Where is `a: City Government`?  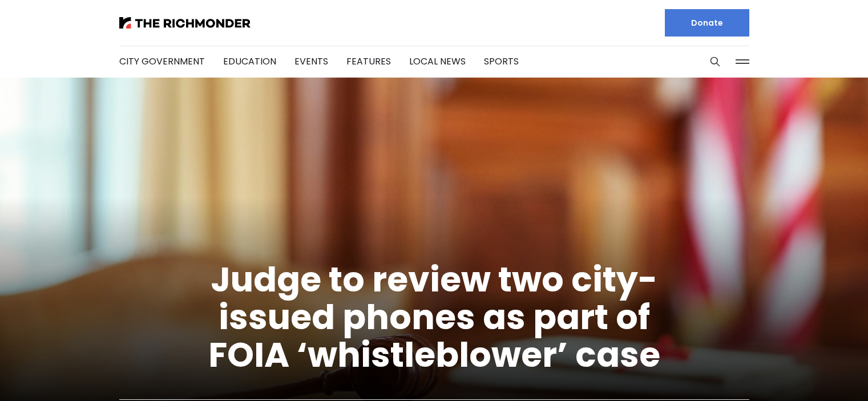
a: City Government is located at coordinates (162, 61).